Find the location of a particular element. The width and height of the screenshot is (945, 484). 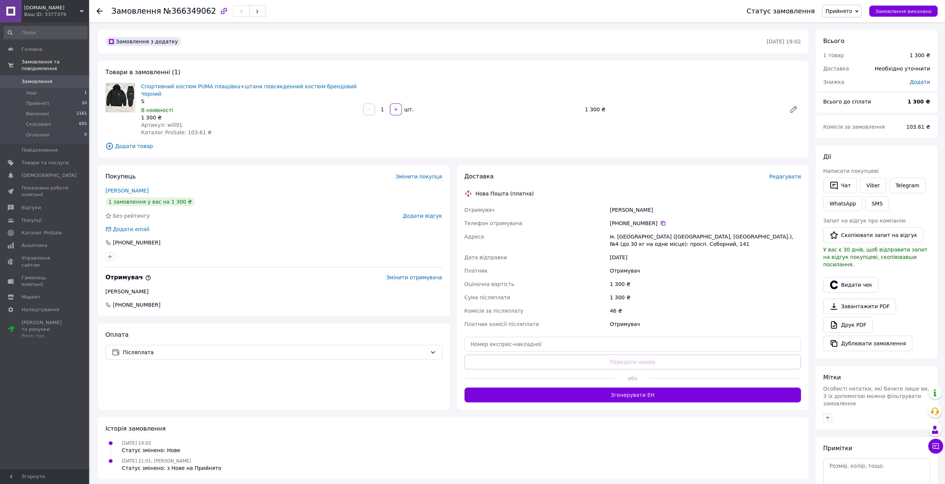

span: Аналітика is located at coordinates (34, 246).